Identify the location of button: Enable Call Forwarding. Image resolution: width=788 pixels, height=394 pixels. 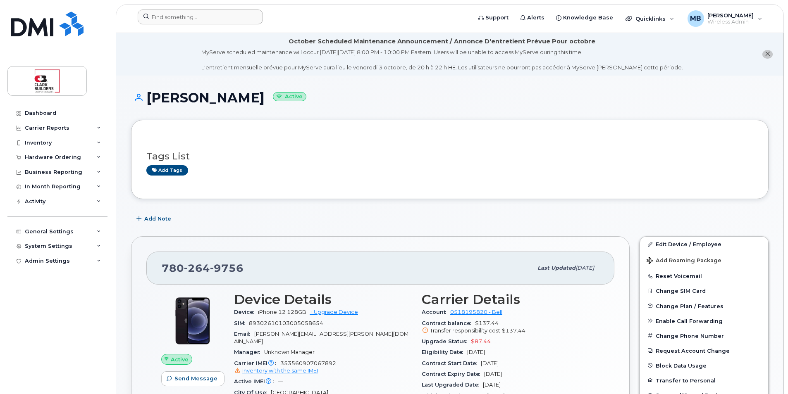
(704, 321).